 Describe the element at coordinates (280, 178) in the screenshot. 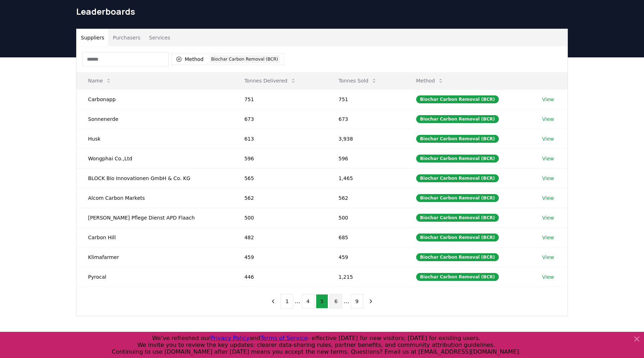

I see `td: 565` at that location.